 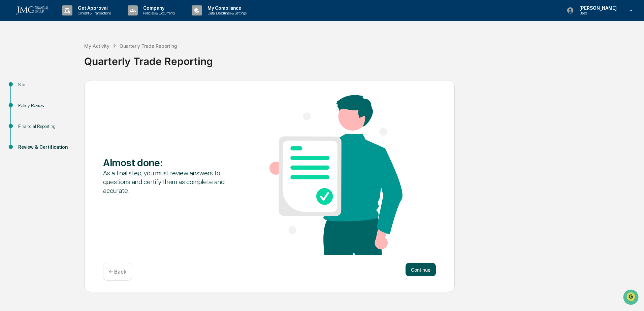 I want to click on p: Company, so click(x=158, y=8).